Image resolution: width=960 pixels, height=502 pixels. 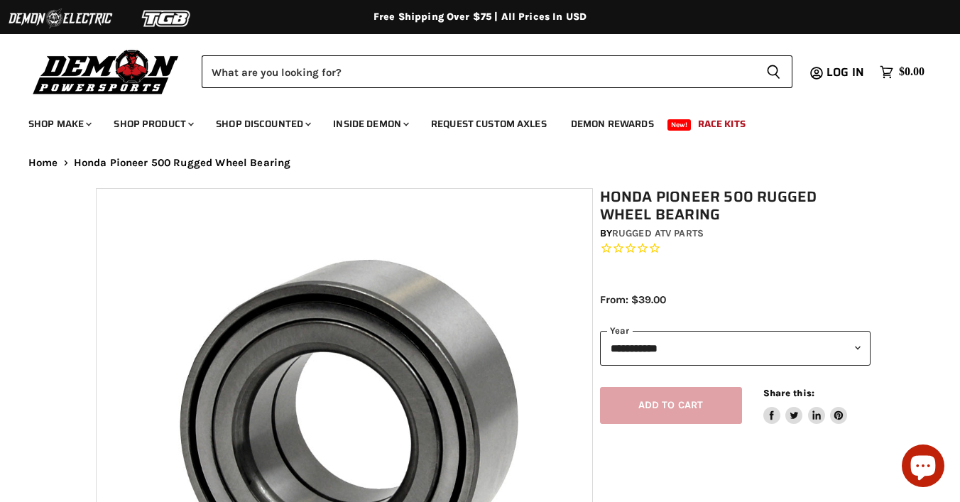 What do you see at coordinates (262, 124) in the screenshot?
I see `a: Shop Discounted` at bounding box center [262, 124].